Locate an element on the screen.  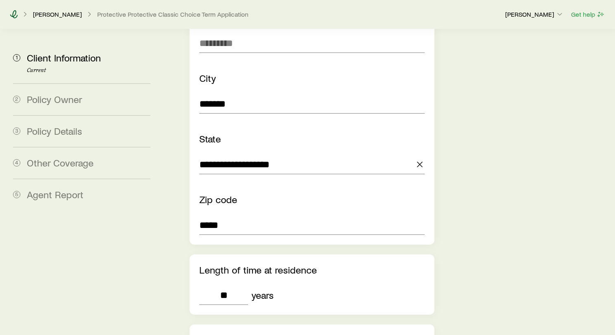
span: Policy Owner is located at coordinates (54, 99).